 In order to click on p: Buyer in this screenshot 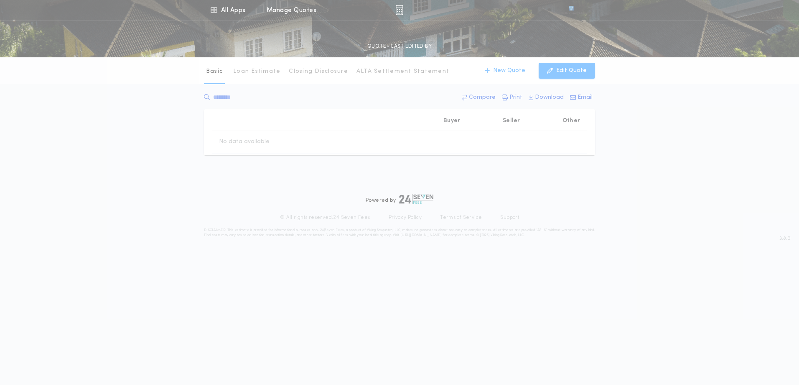, I will do `click(452, 121)`.